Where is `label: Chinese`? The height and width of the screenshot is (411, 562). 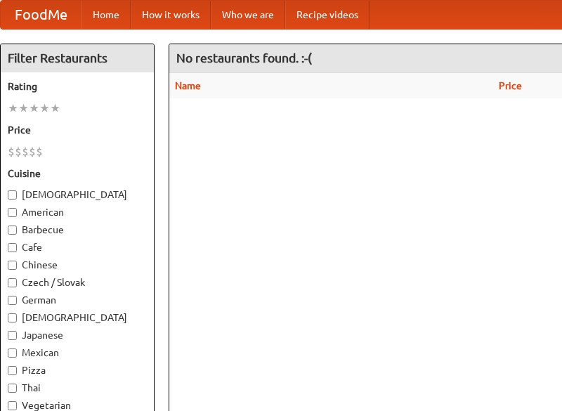
label: Chinese is located at coordinates (77, 265).